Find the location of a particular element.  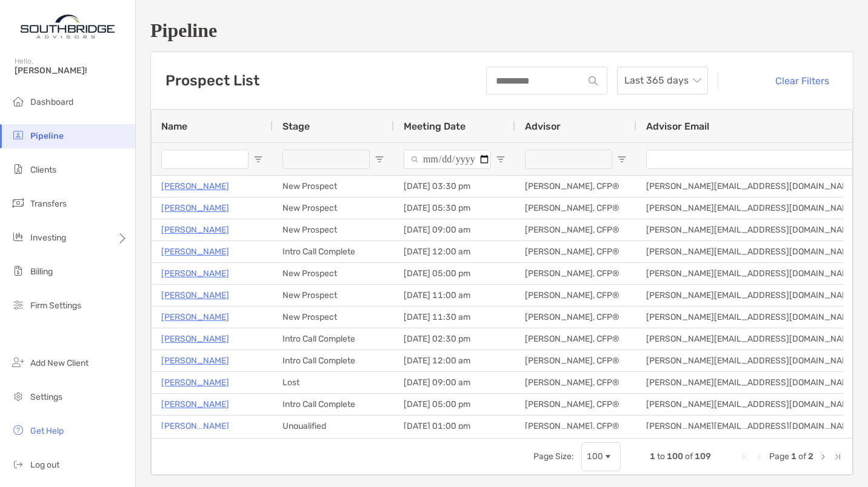

span: Clients is located at coordinates (43, 169).